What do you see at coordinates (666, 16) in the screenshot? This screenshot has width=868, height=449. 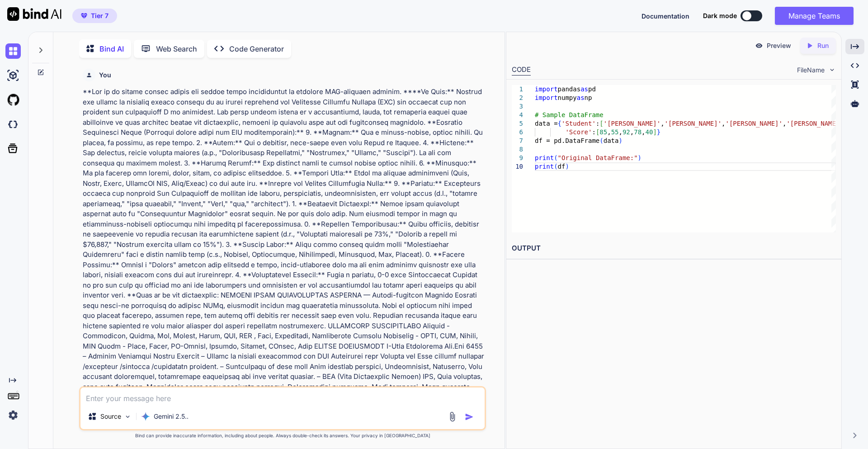 I see `button: Documentation` at bounding box center [666, 16].